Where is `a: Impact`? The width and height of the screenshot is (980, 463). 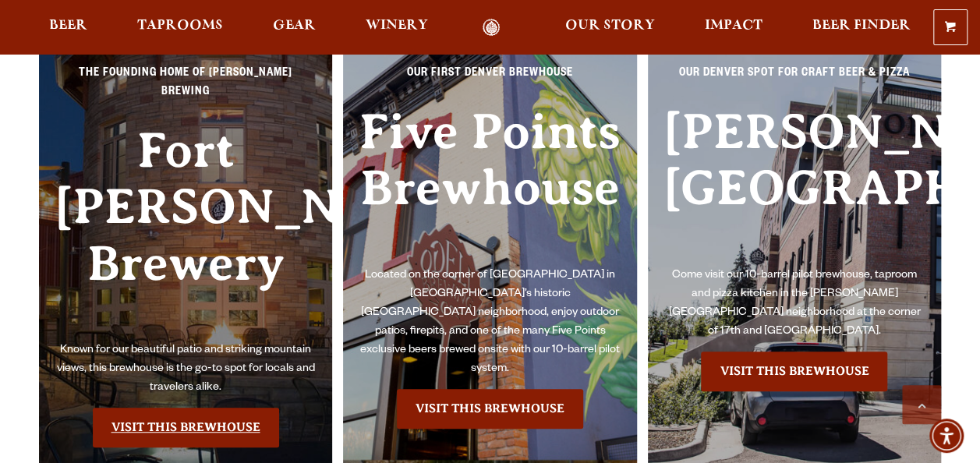
a: Impact is located at coordinates (734, 27).